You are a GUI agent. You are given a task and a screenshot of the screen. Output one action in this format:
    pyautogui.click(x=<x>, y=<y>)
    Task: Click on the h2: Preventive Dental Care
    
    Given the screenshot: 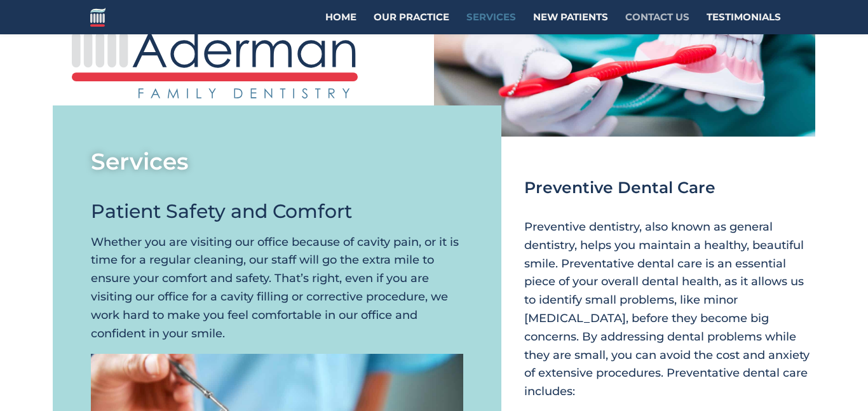 What is the action you would take?
    pyautogui.click(x=670, y=190)
    